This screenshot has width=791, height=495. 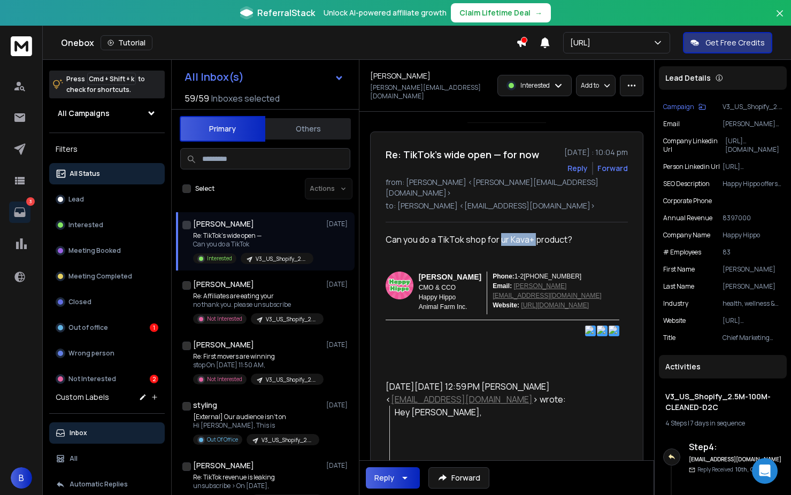 What do you see at coordinates (257, 296) in the screenshot?
I see `p: Re: Affiliates are eating your` at bounding box center [257, 296].